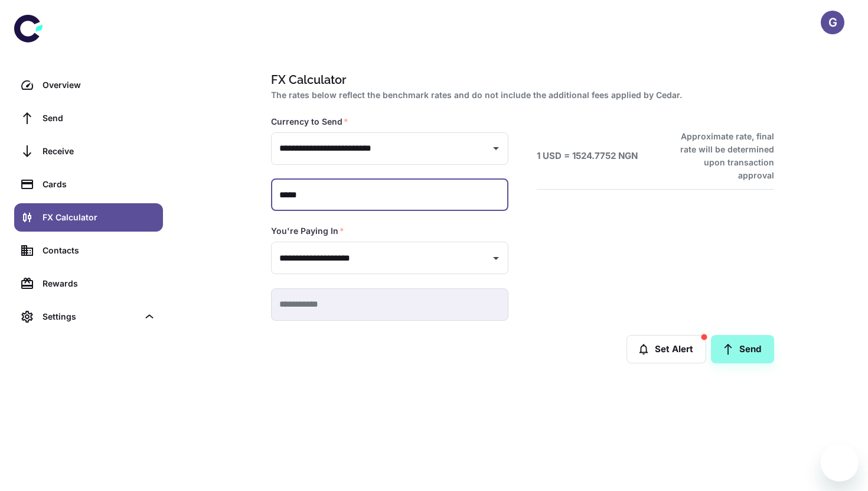 The width and height of the screenshot is (868, 491). I want to click on a: Receive, so click(88, 151).